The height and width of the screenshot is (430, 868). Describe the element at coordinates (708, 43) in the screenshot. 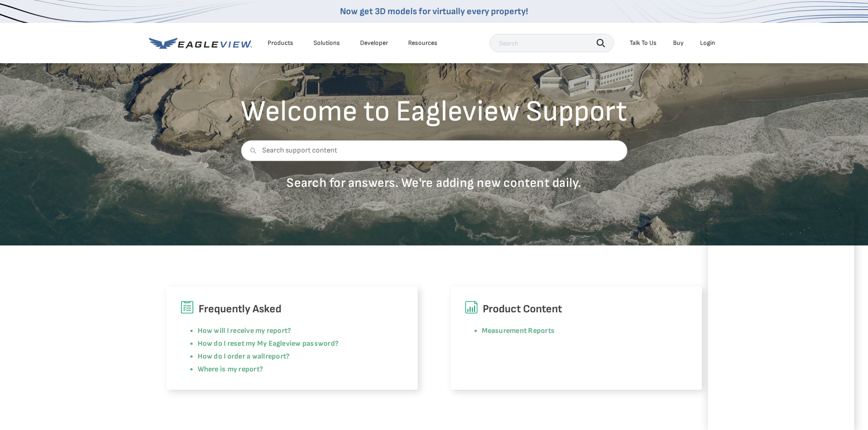

I see `div: Login` at that location.